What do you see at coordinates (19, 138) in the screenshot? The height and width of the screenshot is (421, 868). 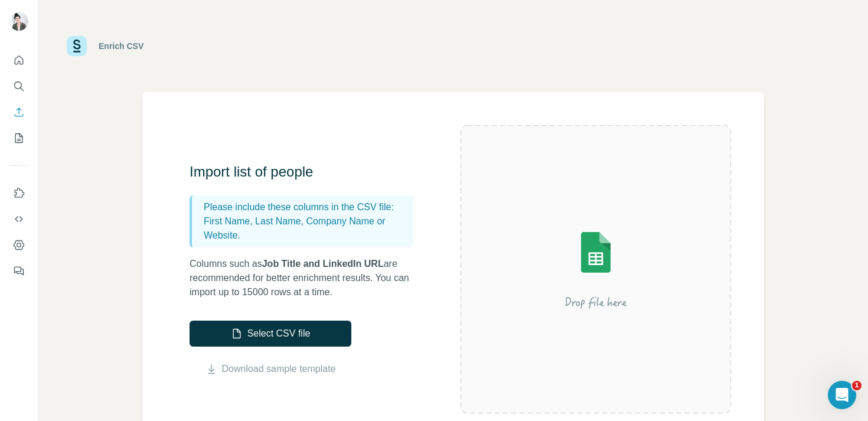 I see `button: My lists` at bounding box center [19, 138].